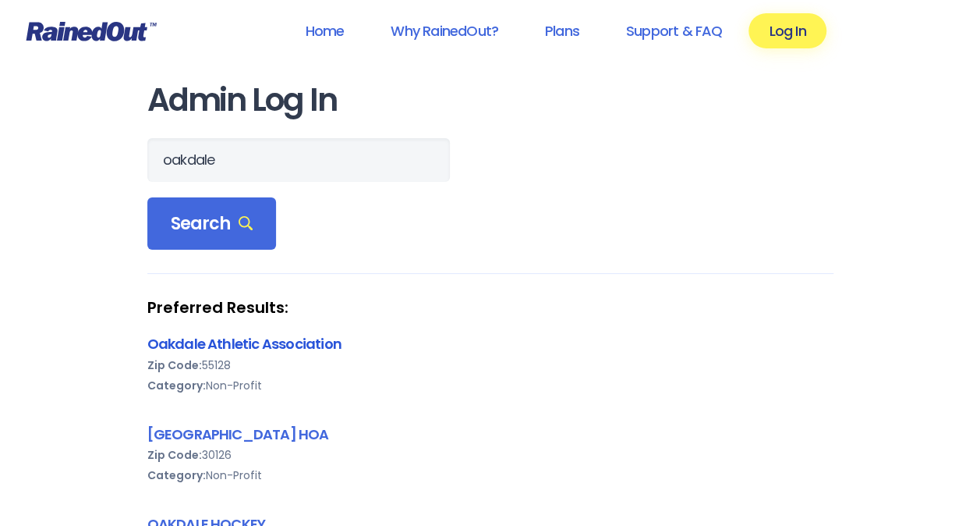  I want to click on strong: Preferred Results:, so click(490, 307).